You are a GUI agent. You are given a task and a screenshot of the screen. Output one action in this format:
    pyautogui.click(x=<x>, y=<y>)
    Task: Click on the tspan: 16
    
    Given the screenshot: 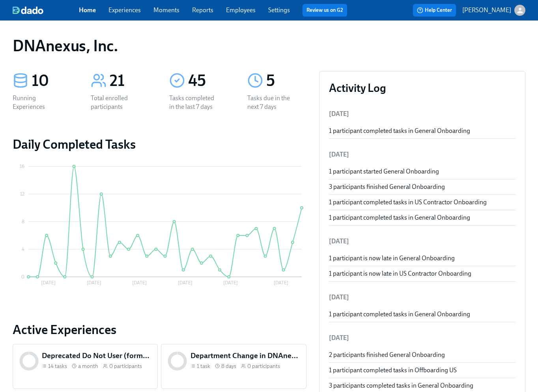 What is the action you would take?
    pyautogui.click(x=22, y=166)
    